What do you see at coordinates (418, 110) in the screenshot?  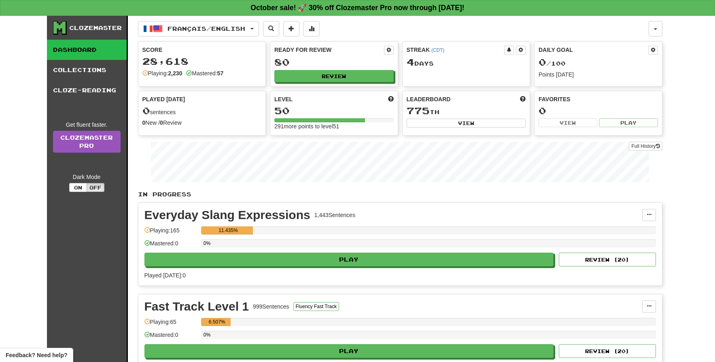 I see `span: 775` at bounding box center [418, 110].